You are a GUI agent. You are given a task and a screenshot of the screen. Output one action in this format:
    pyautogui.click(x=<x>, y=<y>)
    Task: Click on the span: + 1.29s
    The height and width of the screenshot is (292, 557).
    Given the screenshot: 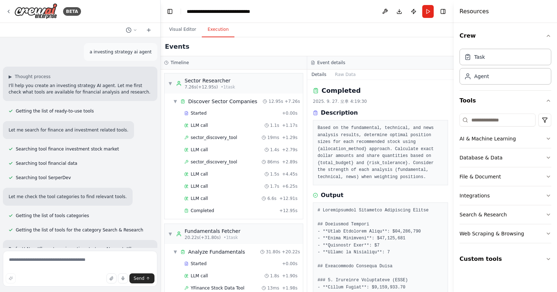 What is the action you would take?
    pyautogui.click(x=290, y=138)
    